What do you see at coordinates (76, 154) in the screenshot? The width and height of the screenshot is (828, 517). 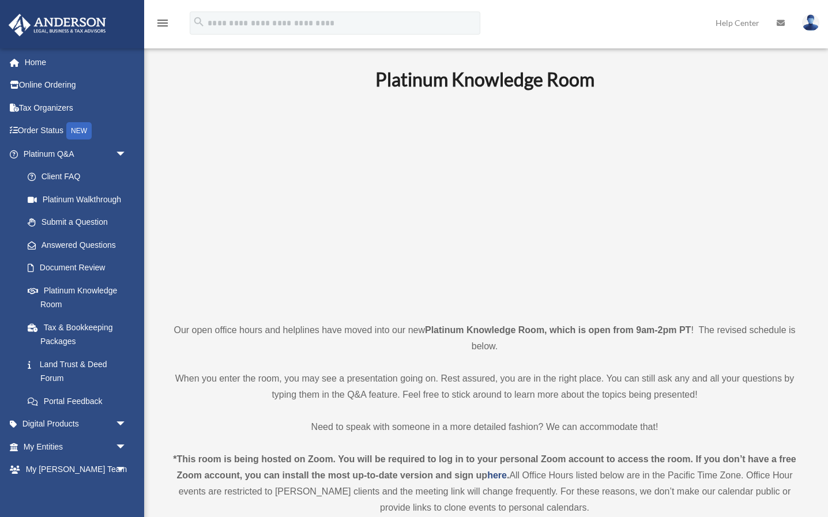 I see `a: Platinum Q&Aarrow_drop_down` at bounding box center [76, 154].